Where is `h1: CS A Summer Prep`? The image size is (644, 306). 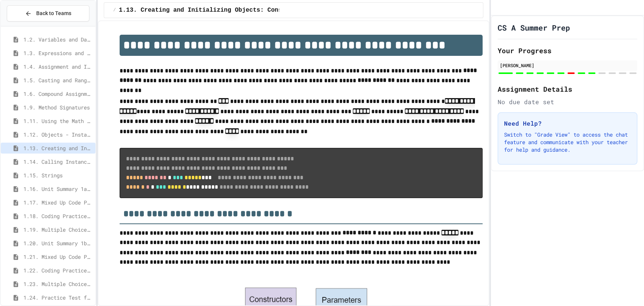
h1: CS A Summer Prep is located at coordinates (534, 27).